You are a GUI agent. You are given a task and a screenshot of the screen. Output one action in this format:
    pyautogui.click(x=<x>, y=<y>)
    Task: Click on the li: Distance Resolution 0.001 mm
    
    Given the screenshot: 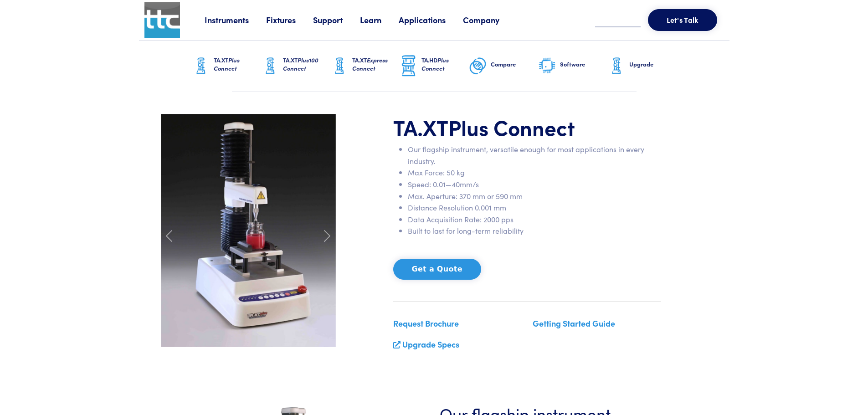 What is the action you would take?
    pyautogui.click(x=535, y=208)
    